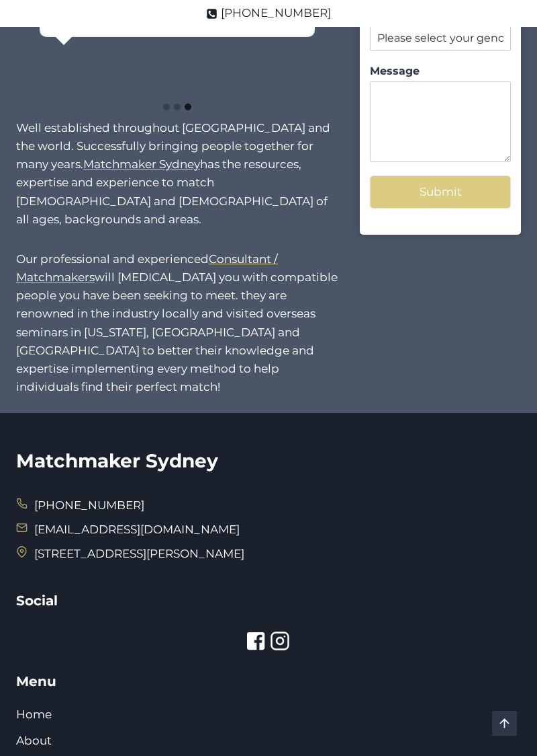  What do you see at coordinates (504, 722) in the screenshot?
I see `a: Scroll to top` at bounding box center [504, 722].